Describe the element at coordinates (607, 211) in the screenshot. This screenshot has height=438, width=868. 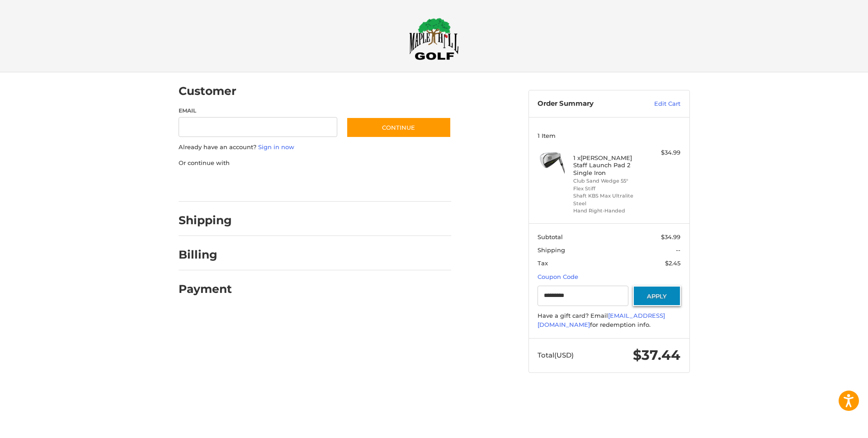
I see `li: Hand Right-Handed` at that location.